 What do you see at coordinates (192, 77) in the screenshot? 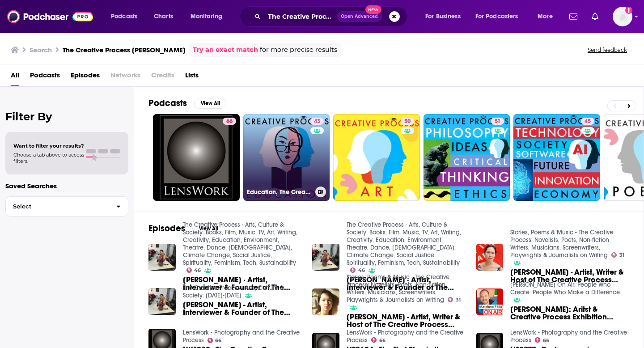
I see `a: Lists` at bounding box center [192, 77].